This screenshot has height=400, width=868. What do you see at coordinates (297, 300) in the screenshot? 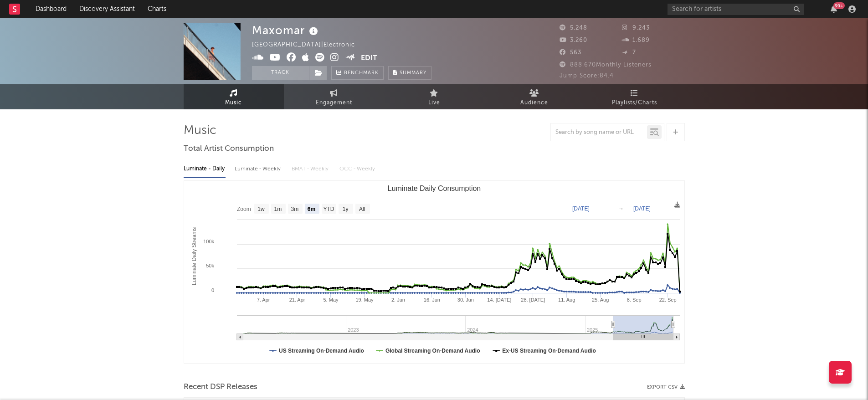
I see `text: 21. Apr` at bounding box center [297, 300].